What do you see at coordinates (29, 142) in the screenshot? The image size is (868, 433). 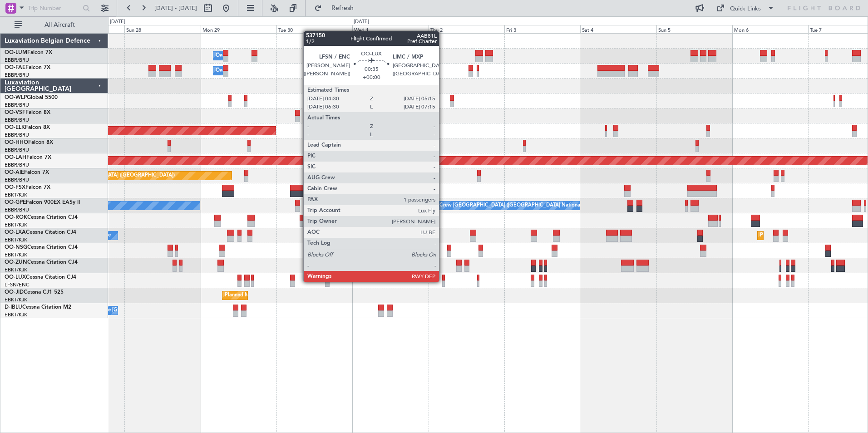 I see `a: OO-HHOFalcon 8X` at bounding box center [29, 142].